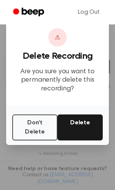  Describe the element at coordinates (57, 81) in the screenshot. I see `p: Are you sure you want to permanently delete this recording?` at that location.